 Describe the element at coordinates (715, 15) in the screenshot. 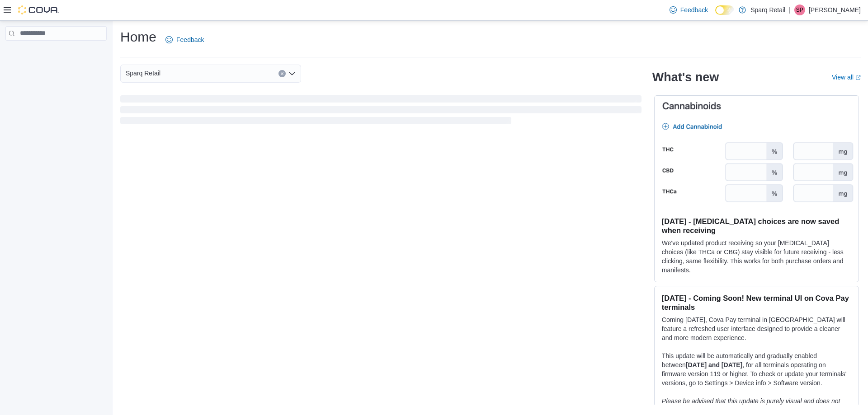

I see `span: Dark Mode` at that location.